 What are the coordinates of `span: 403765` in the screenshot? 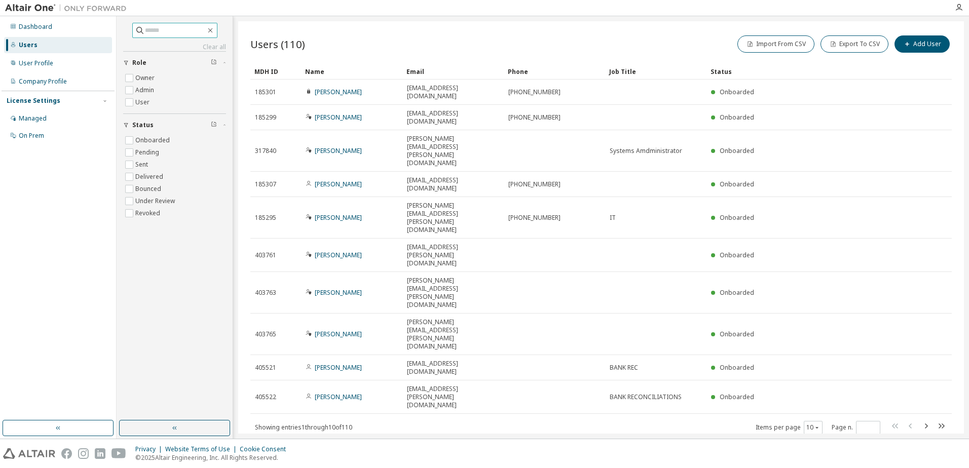 It's located at (266, 334).